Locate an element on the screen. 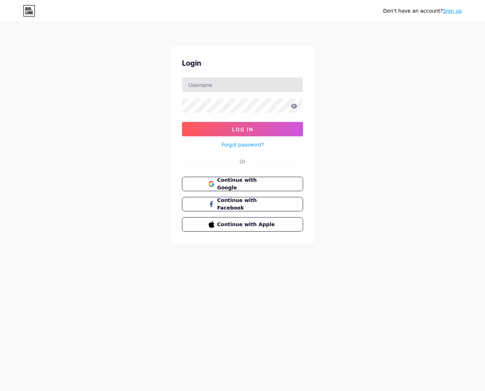 Image resolution: width=485 pixels, height=391 pixels. div: Don't have an account? is located at coordinates (423, 11).